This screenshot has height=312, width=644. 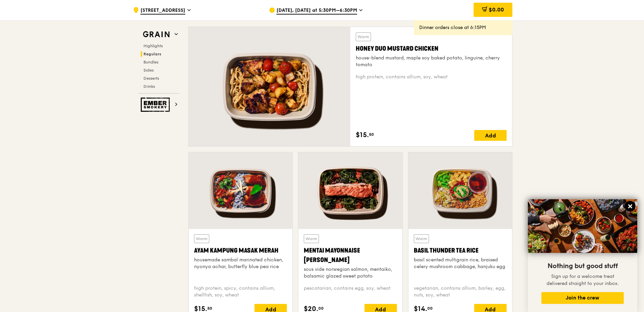 I want to click on span: $15., so click(x=362, y=135).